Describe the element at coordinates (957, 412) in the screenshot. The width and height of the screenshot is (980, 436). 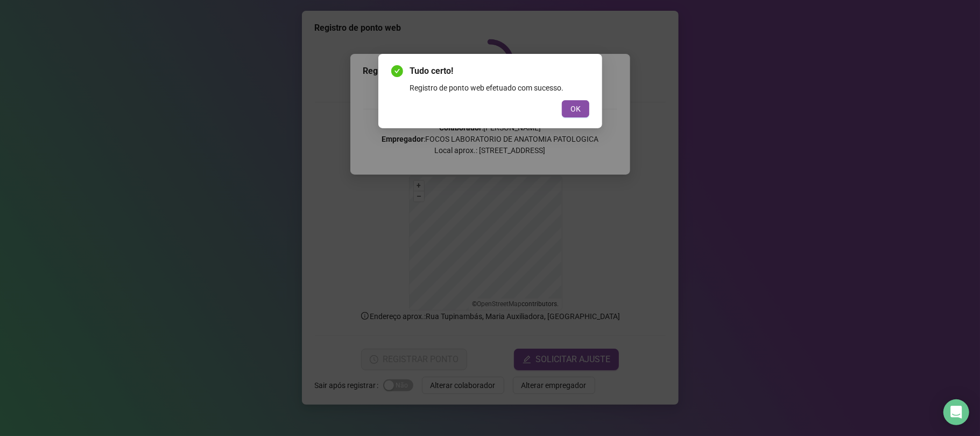
I see `div: Open Intercom Messenger` at that location.